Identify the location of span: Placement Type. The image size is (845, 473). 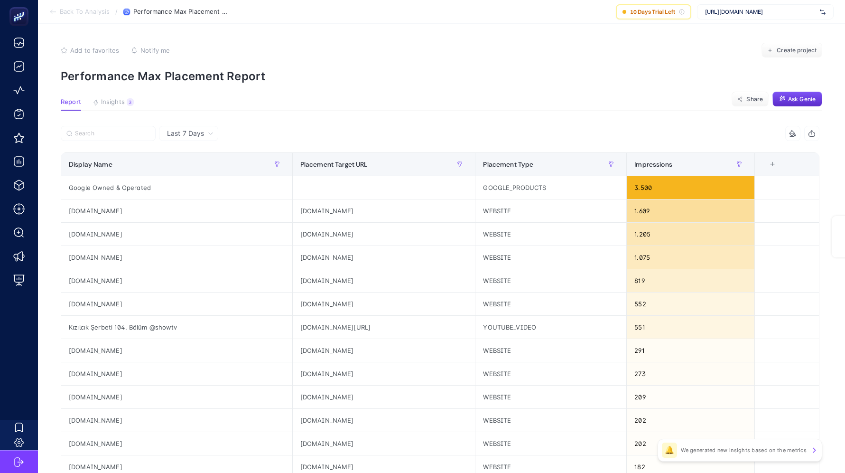
(508, 164).